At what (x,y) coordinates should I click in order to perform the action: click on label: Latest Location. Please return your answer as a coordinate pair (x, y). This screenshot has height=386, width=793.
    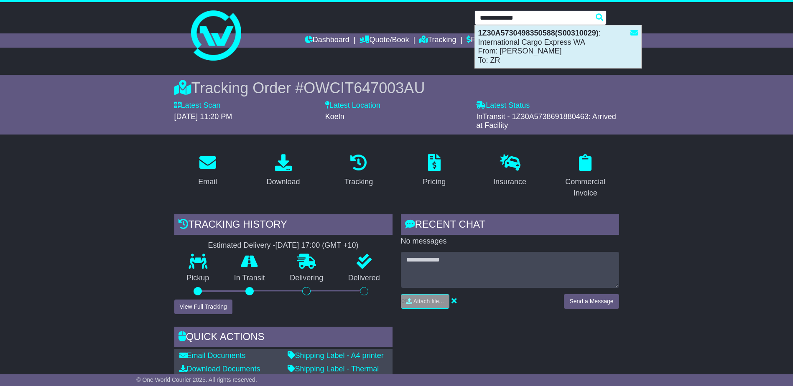
    Looking at the image, I should click on (353, 106).